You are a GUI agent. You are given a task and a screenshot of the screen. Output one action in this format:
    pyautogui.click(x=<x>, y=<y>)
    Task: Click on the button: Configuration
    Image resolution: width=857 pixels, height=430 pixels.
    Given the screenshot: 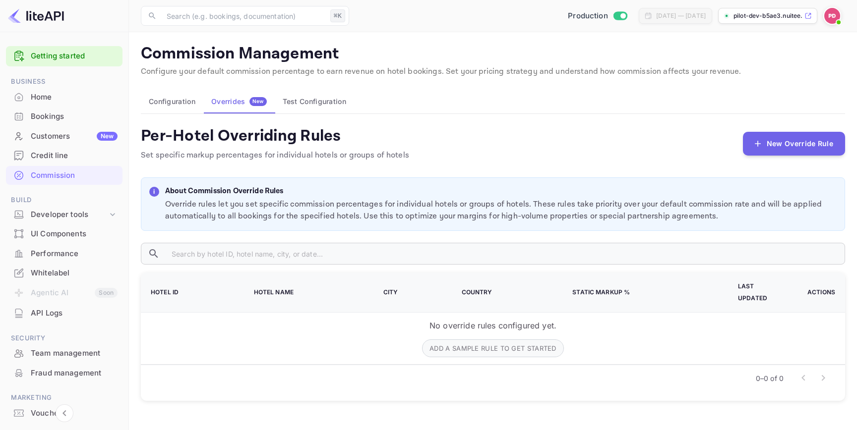 What is the action you would take?
    pyautogui.click(x=172, y=102)
    